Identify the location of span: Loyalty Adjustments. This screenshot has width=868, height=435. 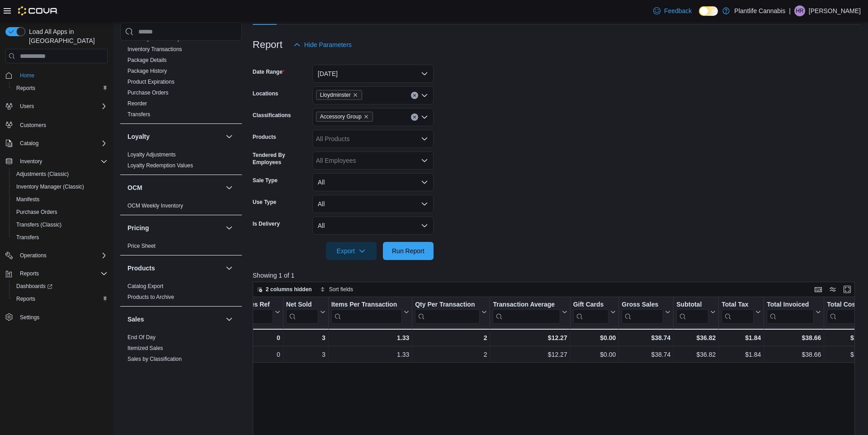
(151, 155).